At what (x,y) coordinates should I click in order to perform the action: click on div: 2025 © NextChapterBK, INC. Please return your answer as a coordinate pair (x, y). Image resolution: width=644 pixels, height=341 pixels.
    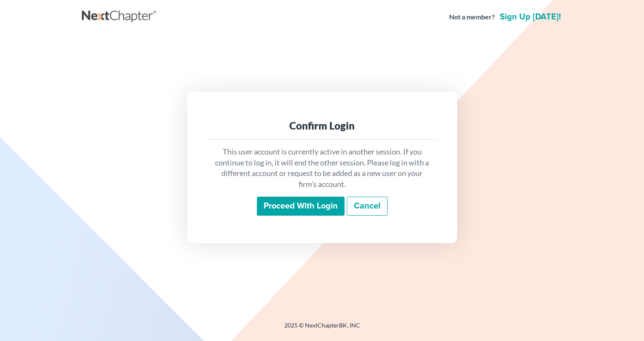
    Looking at the image, I should click on (322, 328).